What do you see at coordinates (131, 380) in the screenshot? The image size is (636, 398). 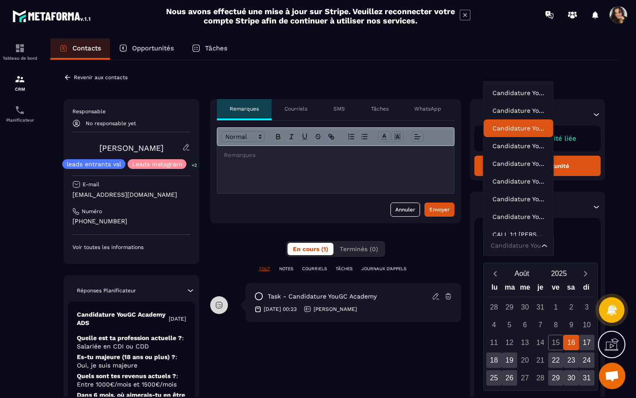 I see `p: Quels sont tes revenus actuels ?` at bounding box center [131, 380].